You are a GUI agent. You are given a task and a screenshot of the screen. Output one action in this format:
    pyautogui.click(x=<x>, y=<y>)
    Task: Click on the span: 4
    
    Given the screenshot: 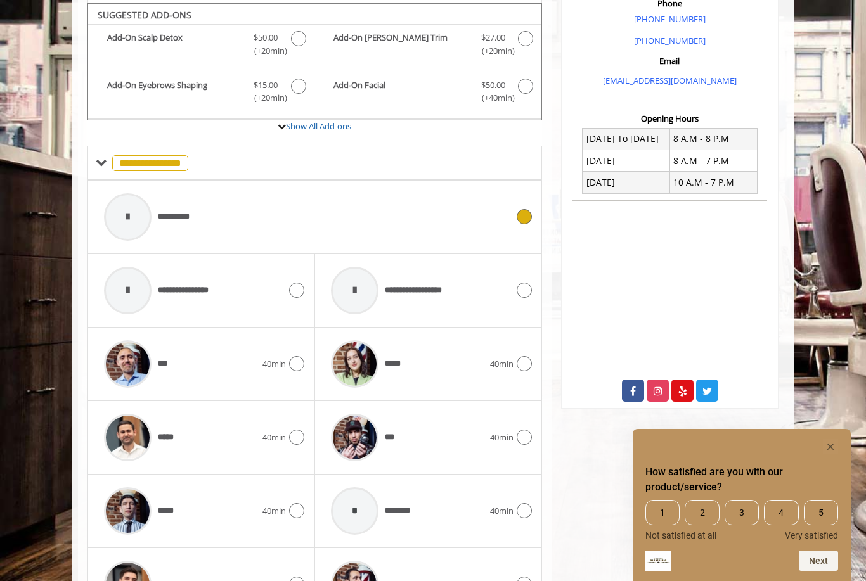 What is the action you would take?
    pyautogui.click(x=781, y=513)
    